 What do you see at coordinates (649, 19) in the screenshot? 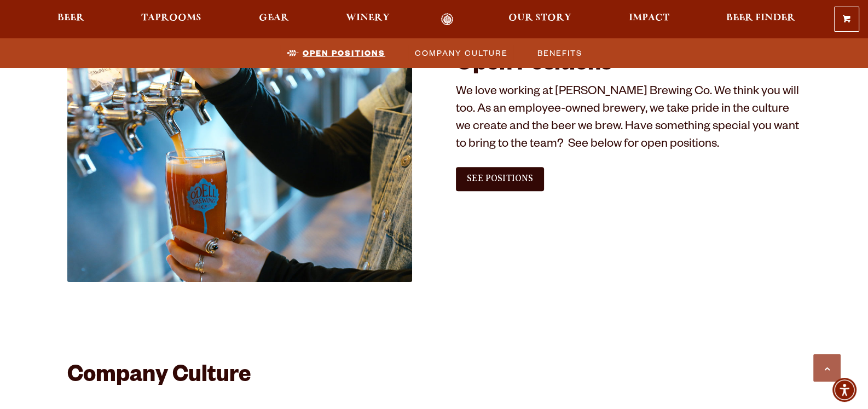
I see `a: Impact` at bounding box center [649, 19].